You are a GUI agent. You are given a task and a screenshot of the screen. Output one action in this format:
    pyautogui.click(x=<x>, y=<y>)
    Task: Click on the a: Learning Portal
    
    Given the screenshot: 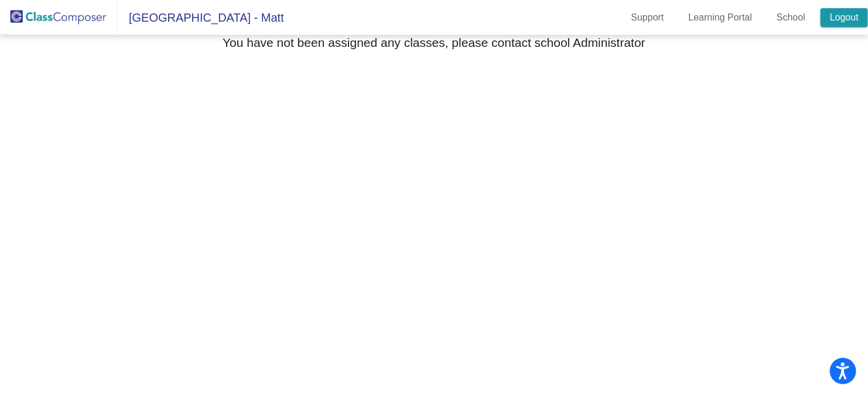 What is the action you would take?
    pyautogui.click(x=721, y=17)
    